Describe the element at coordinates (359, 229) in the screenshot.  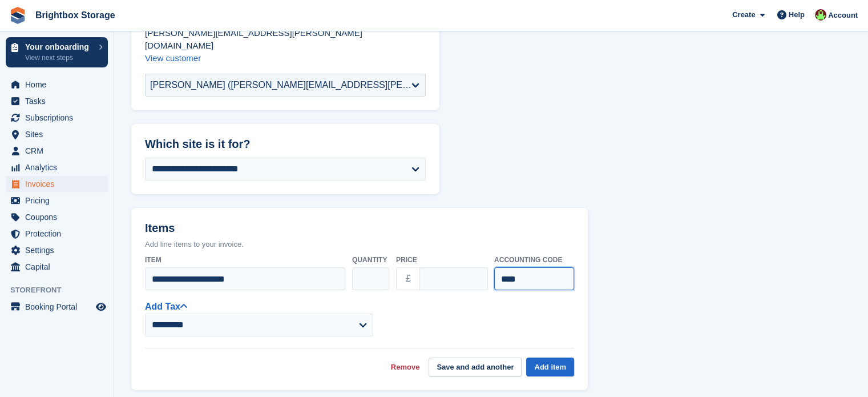
I see `h2: Items` at that location.